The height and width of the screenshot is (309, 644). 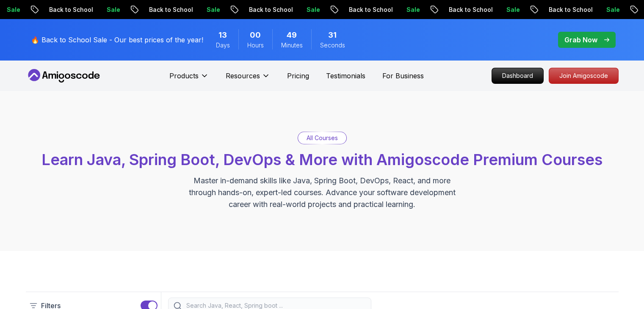 I want to click on span: Hours, so click(x=256, y=45).